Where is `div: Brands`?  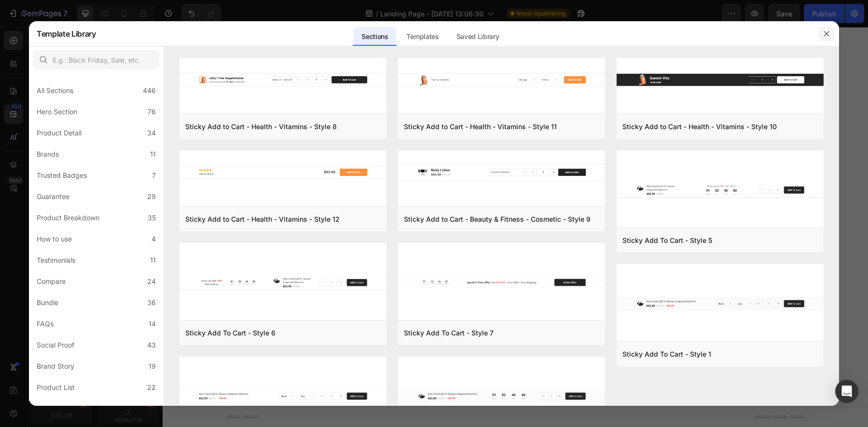 div: Brands is located at coordinates (48, 154).